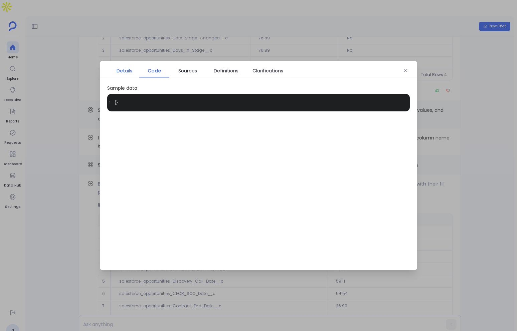  I want to click on span: Definitions, so click(226, 71).